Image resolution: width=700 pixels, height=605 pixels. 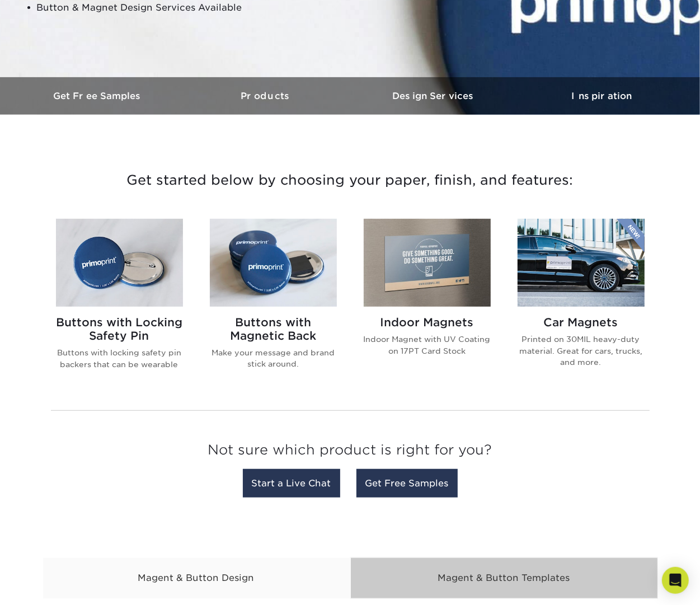 What do you see at coordinates (273, 263) in the screenshot?
I see `img: Buttons with Magnetic Back Magnets and Buttons` at bounding box center [273, 263].